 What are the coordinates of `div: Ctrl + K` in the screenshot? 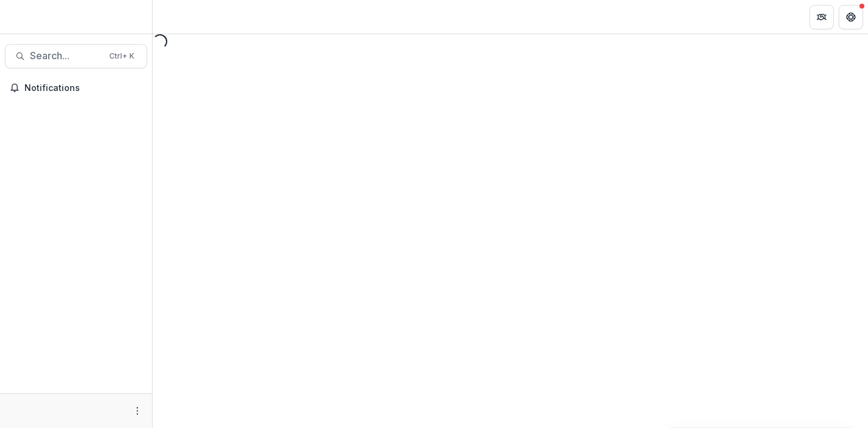 It's located at (122, 56).